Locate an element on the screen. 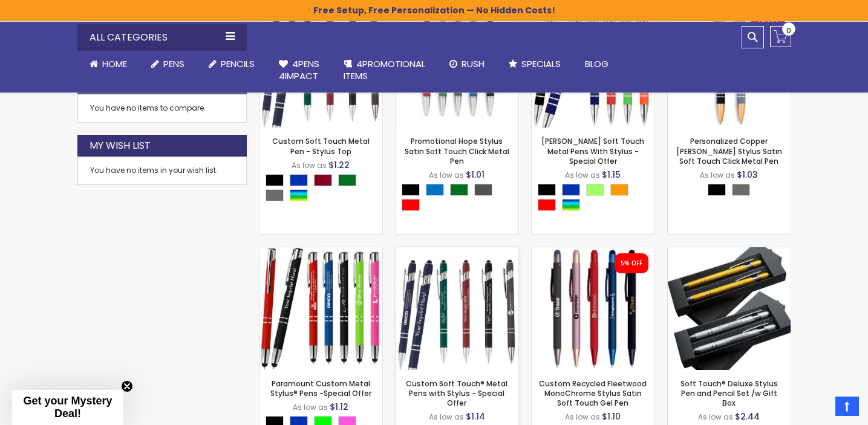 This screenshot has height=425, width=868. div: All Categories is located at coordinates (162, 38).